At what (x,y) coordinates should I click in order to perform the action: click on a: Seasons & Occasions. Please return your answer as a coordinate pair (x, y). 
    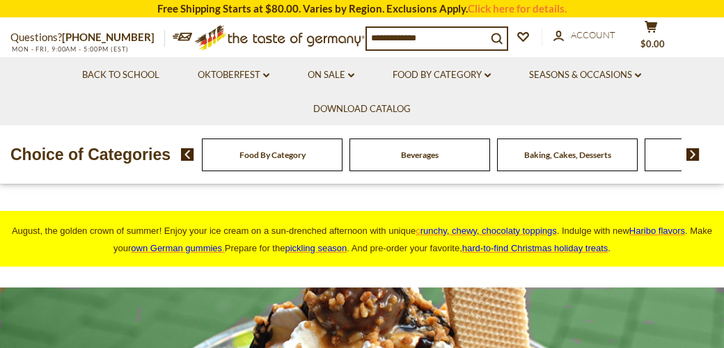
    Looking at the image, I should click on (584, 75).